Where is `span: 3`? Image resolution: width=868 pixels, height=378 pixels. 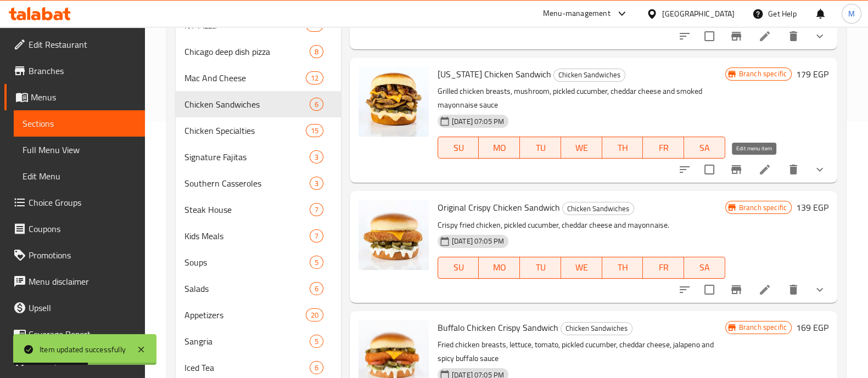
span: 3 is located at coordinates (316, 157).